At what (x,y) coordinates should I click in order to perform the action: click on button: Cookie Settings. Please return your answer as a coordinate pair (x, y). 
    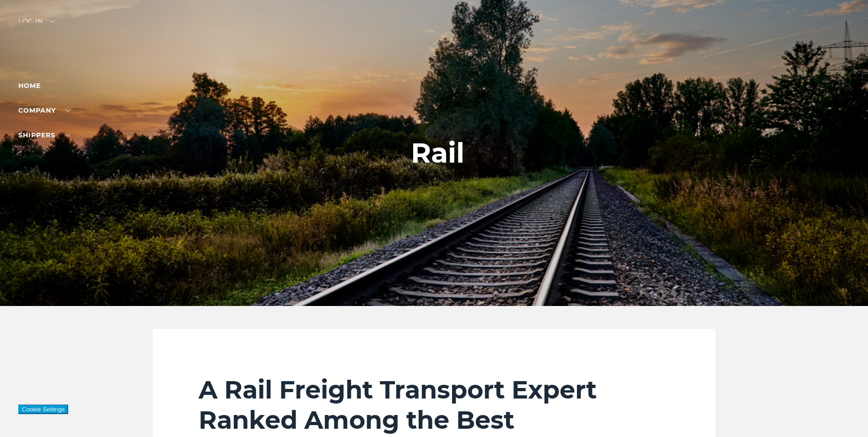
    Looking at the image, I should click on (43, 409).